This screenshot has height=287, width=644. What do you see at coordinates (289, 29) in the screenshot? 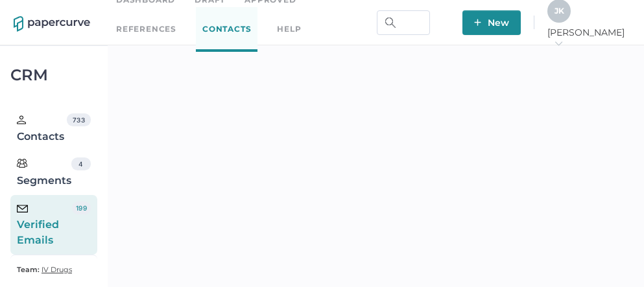
I see `div: help` at bounding box center [289, 29].